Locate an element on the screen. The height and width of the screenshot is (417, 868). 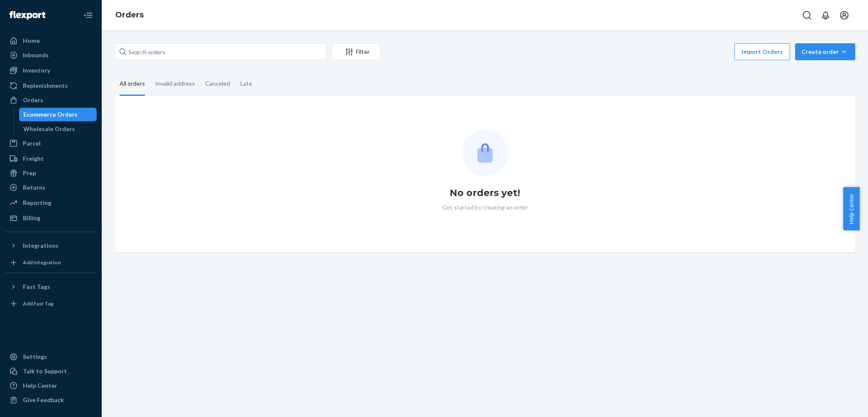
a: Inbounds is located at coordinates (51, 55).